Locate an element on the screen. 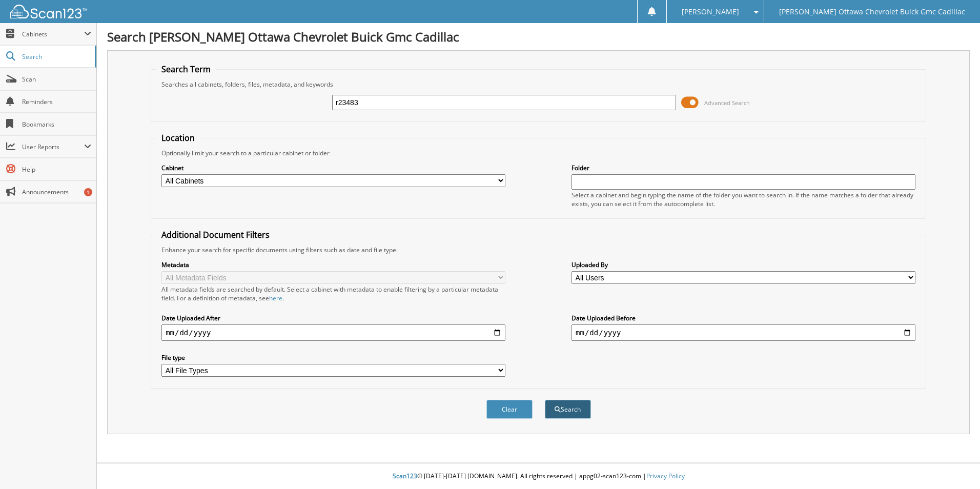 The height and width of the screenshot is (489, 980). label: Folder is located at coordinates (744, 167).